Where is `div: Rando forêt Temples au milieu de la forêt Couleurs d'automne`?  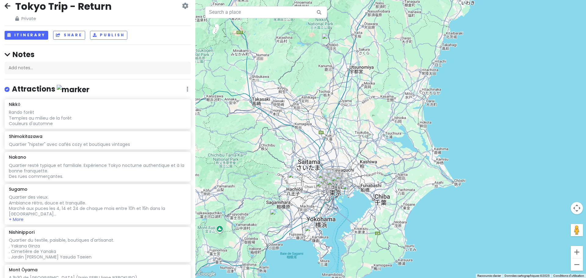
div: Rando forêt Temples au milieu de la forêt Couleurs d'automne is located at coordinates (97, 118).